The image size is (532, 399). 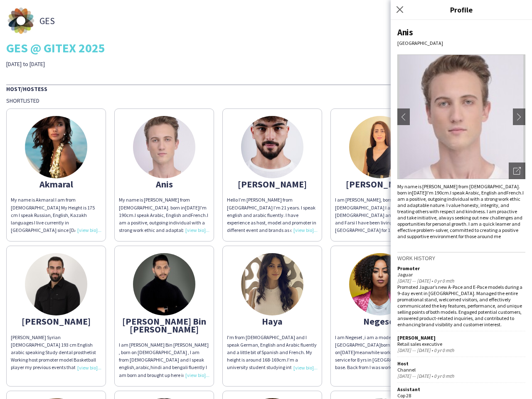 What do you see at coordinates (56, 184) in the screenshot?
I see `div: Akmaral` at bounding box center [56, 184].